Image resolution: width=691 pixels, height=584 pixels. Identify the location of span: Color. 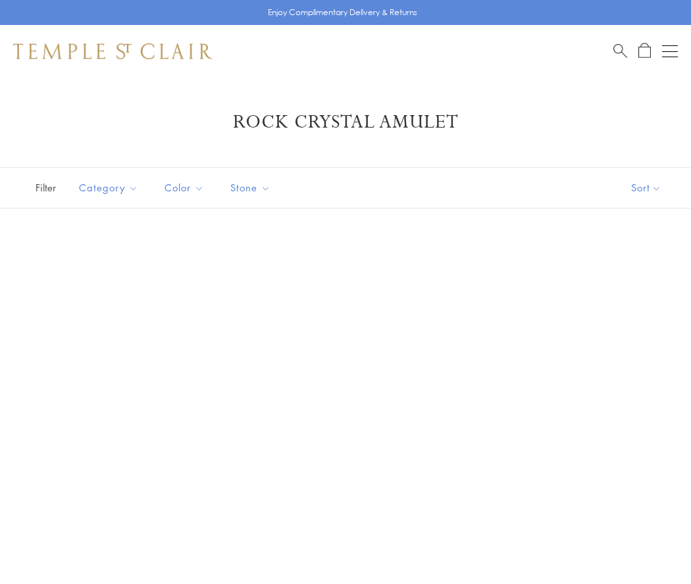
(186, 188).